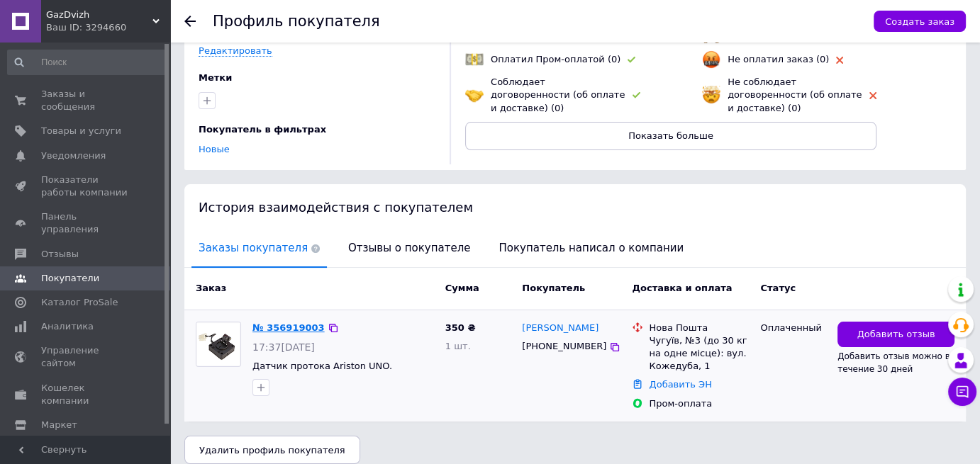  I want to click on span: Управление сайтом, so click(85, 357).